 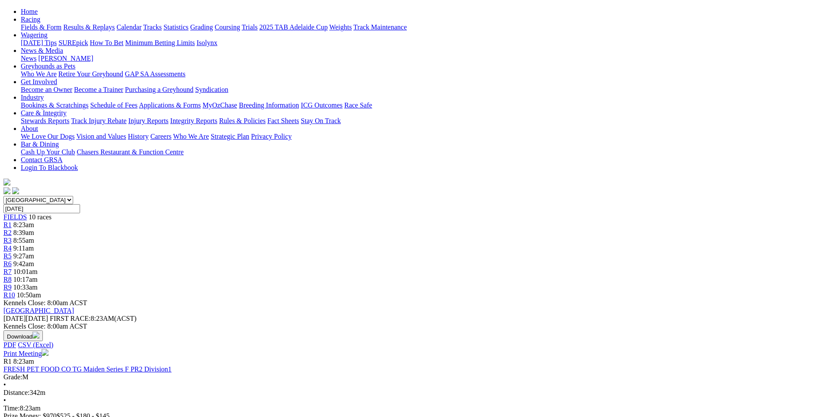 I want to click on span: FIELDS, so click(x=15, y=216).